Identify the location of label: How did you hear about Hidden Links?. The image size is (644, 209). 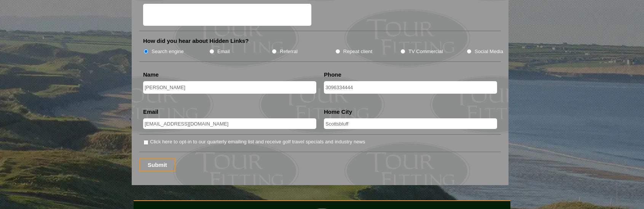
(196, 41).